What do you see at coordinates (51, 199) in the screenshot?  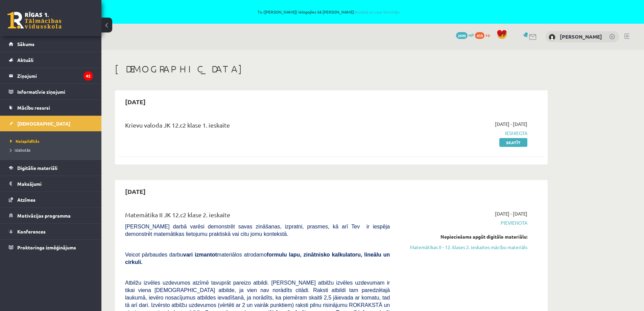 I see `a: Atzīmes` at bounding box center [51, 199].